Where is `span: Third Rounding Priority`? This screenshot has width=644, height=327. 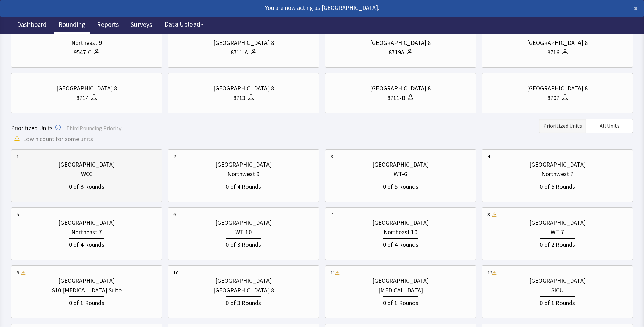 span: Third Rounding Priority is located at coordinates (94, 128).